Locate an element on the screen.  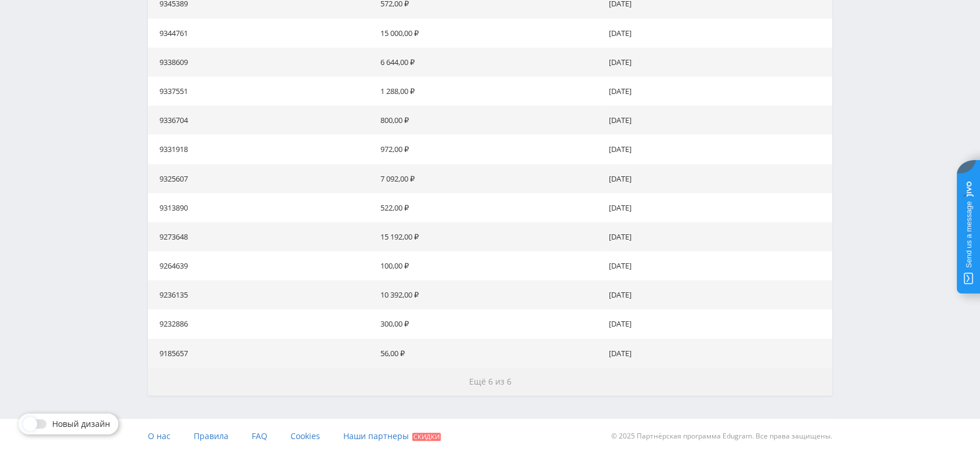
td: 9185657 is located at coordinates (262, 353).